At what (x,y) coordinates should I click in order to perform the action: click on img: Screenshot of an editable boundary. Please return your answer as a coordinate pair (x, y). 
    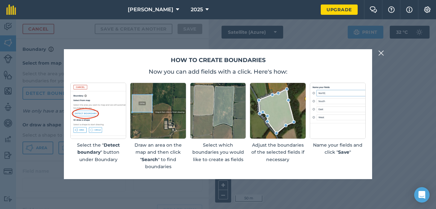
    Looking at the image, I should click on (277, 110).